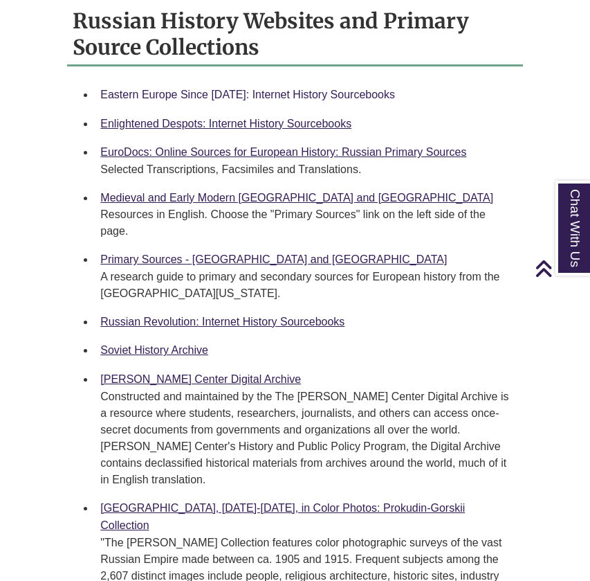 This screenshot has height=581, width=590. I want to click on a: Back to Top, so click(561, 268).